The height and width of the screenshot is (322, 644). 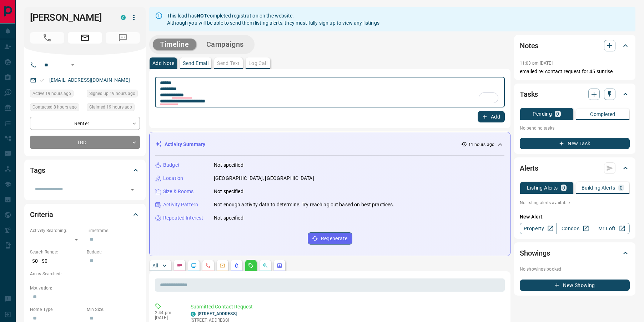 What do you see at coordinates (598, 188) in the screenshot?
I see `p: Building Alerts` at bounding box center [598, 188].